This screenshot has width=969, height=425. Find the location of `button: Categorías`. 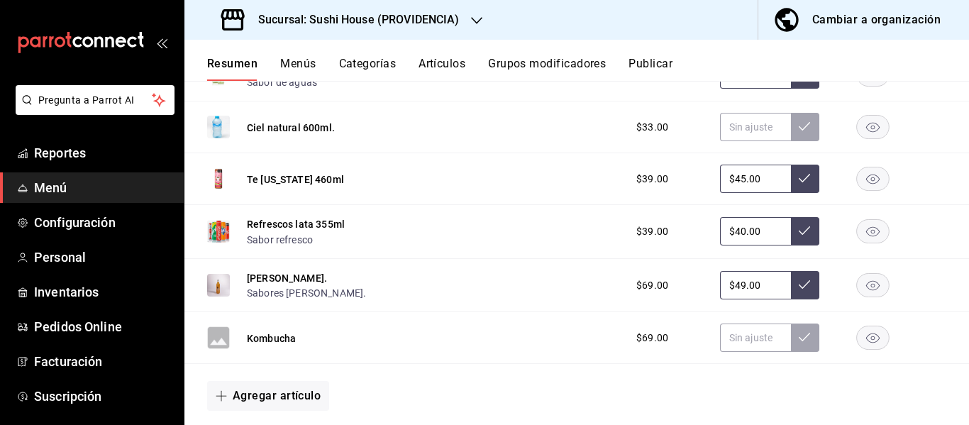

button: Categorías is located at coordinates (367, 69).